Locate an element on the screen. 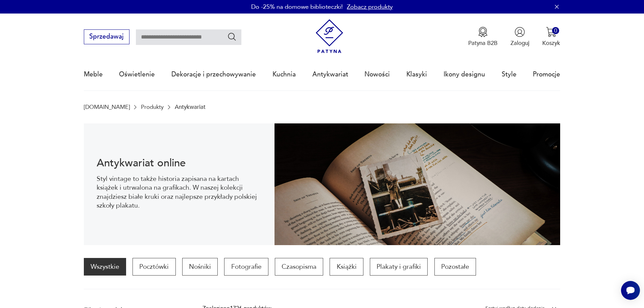  p: Fotografie is located at coordinates (246, 267).